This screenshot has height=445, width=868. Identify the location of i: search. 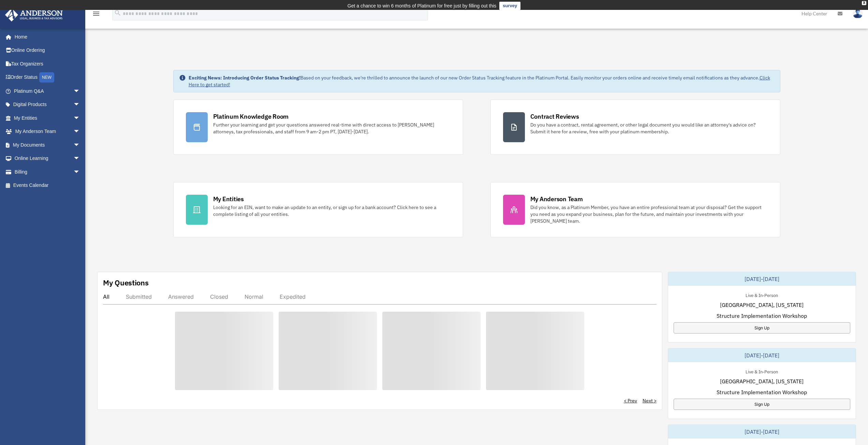
(118, 13).